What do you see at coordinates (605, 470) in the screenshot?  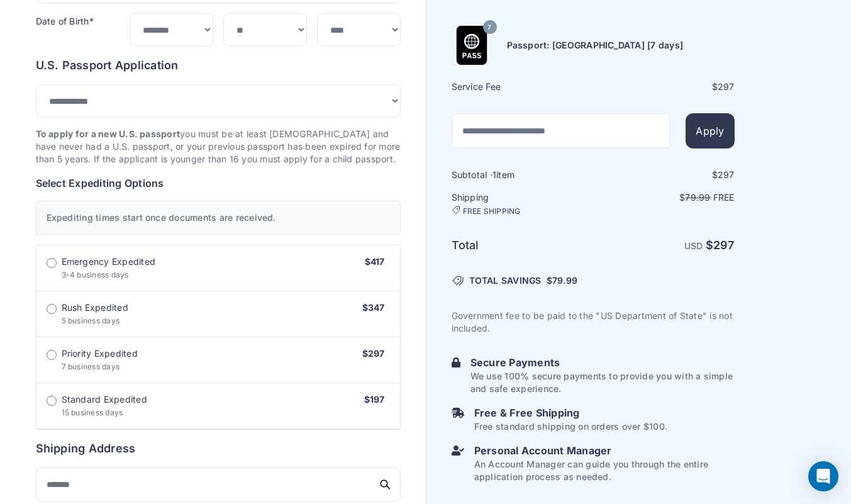 I see `p: An Account Manager can guide you through the entire application process as needed.` at bounding box center [605, 470].